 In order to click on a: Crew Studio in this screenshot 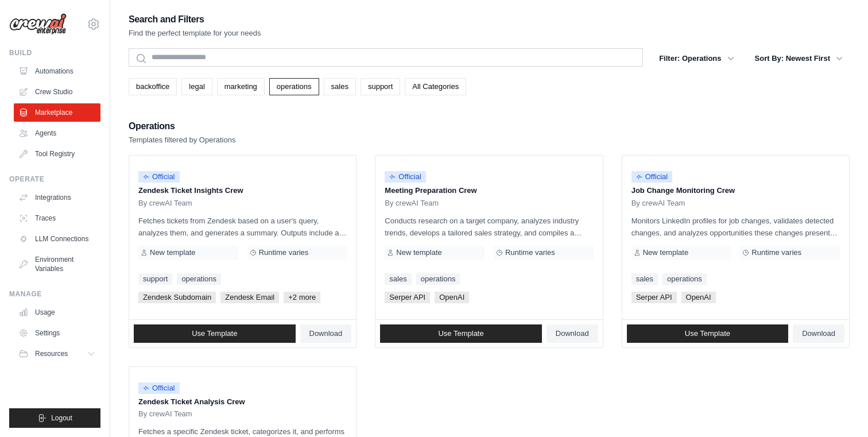, I will do `click(57, 92)`.